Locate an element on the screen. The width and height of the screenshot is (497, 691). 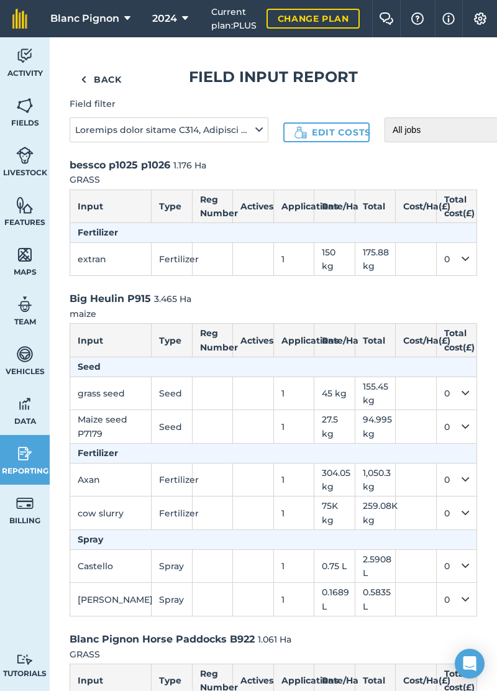
td: 27.5 kg is located at coordinates (335, 427).